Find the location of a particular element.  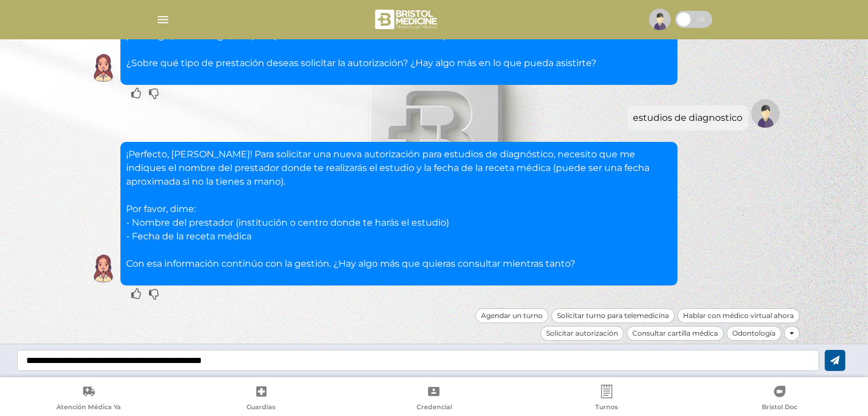

img: Cober_menu-lines-white.svg is located at coordinates (163, 19).